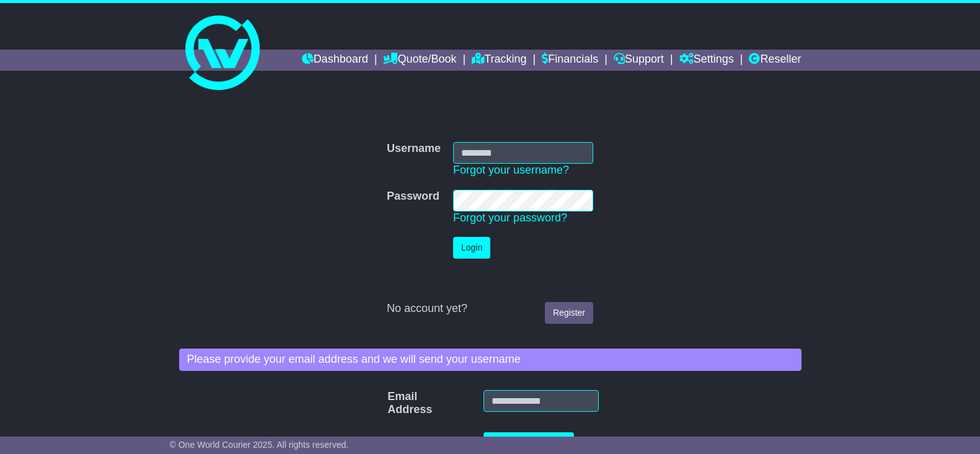 Image resolution: width=980 pixels, height=454 pixels. Describe the element at coordinates (638, 60) in the screenshot. I see `a: Support` at that location.